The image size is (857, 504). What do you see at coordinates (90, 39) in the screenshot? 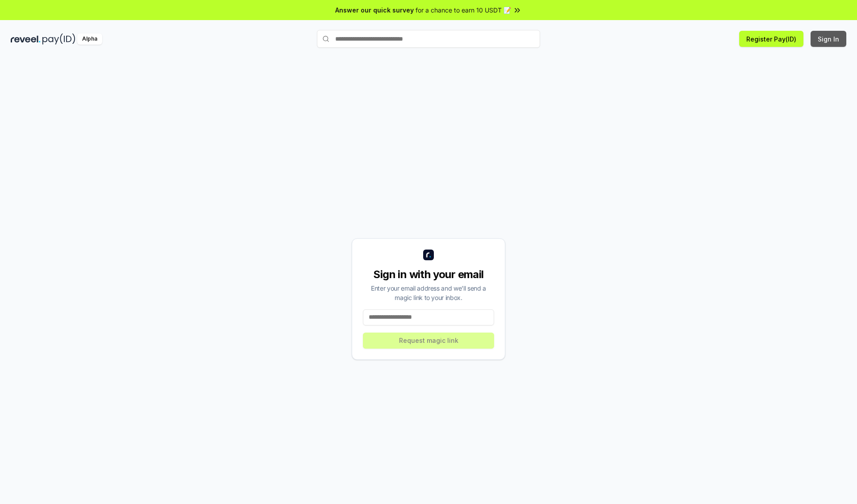
I see `div: Alpha` at bounding box center [90, 39].